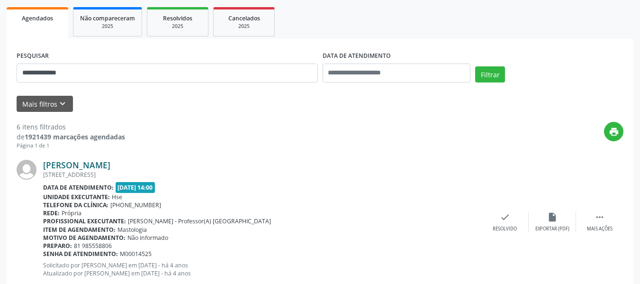  Describe the element at coordinates (505, 217) in the screenshot. I see `i: check` at that location.